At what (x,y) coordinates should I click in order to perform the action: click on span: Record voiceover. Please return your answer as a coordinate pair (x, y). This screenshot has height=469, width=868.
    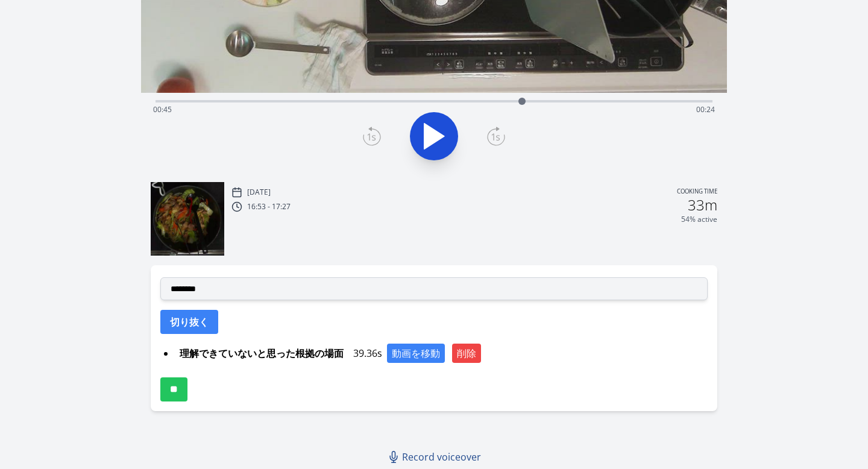
    Looking at the image, I should click on (441, 457).